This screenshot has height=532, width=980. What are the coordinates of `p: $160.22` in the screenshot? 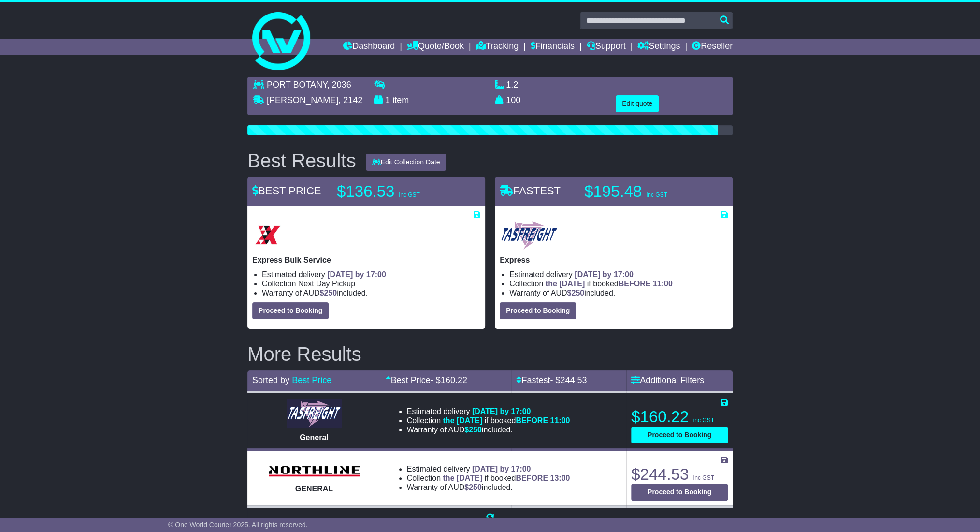 It's located at (680, 417).